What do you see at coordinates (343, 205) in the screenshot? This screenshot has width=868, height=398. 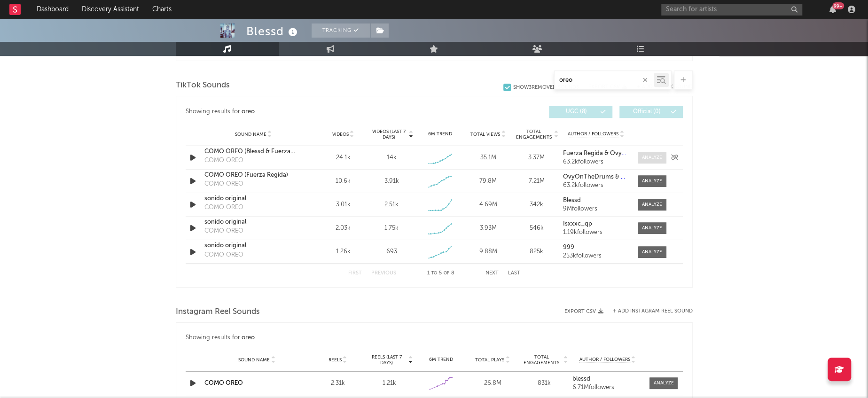 I see `div: 3.01k` at bounding box center [343, 205].